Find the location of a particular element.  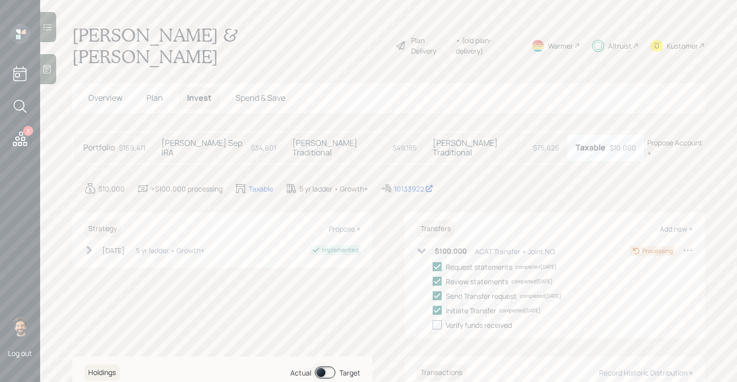

div: • (old plan-delivery) is located at coordinates (487, 46).